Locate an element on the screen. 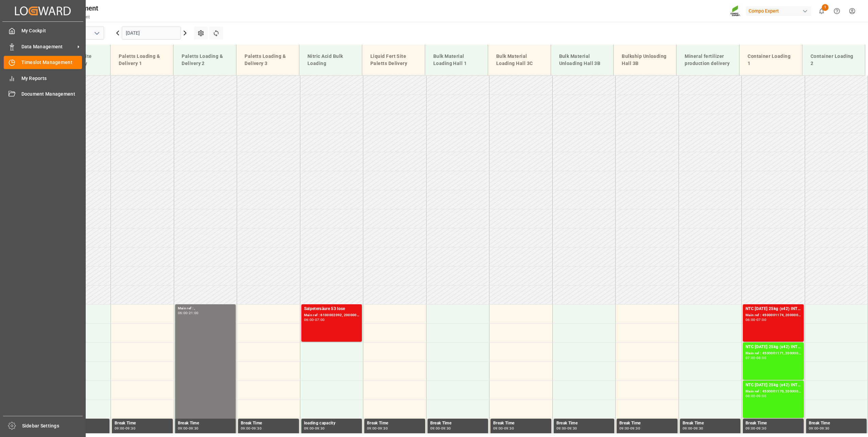 Image resolution: width=868 pixels, height=437 pixels. div: Main ref : 6100002092, 2000001599 is located at coordinates (332, 315).